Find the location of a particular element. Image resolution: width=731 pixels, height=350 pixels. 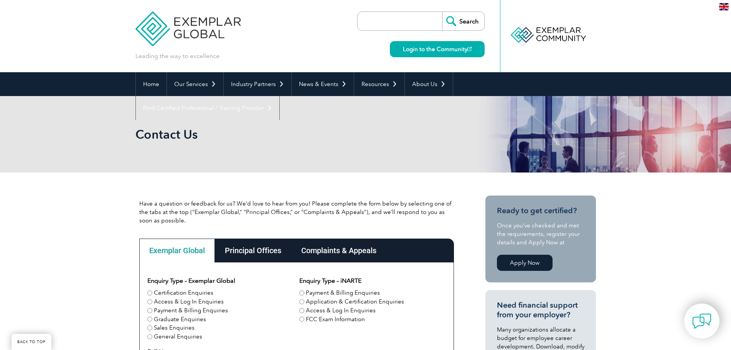

a: About Us is located at coordinates (429, 84).